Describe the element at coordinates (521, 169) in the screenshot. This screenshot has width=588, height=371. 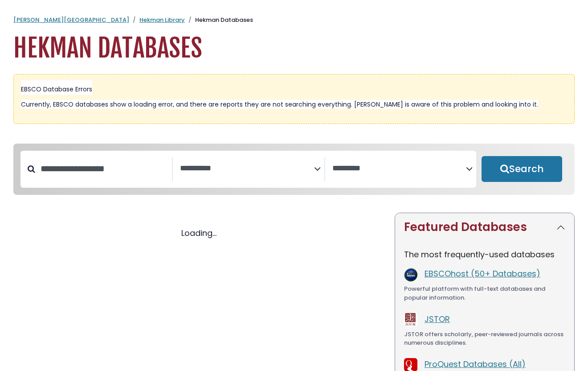
I see `button: Submit for Search Results` at that location.